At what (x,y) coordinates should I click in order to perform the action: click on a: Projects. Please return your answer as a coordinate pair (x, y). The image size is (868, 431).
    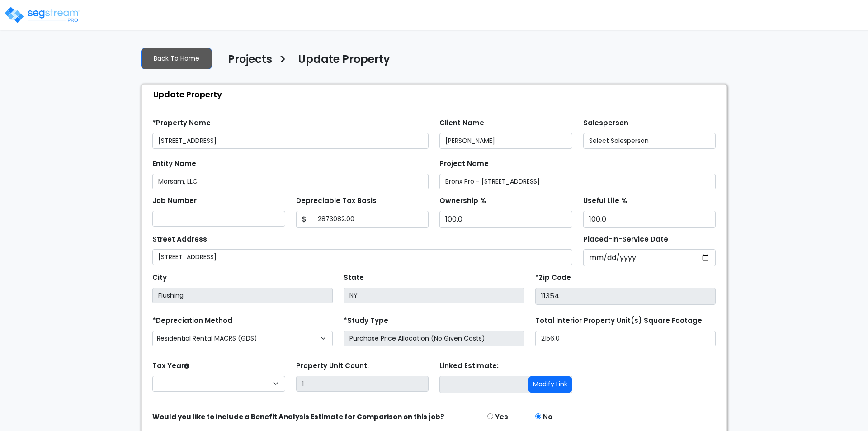
    Looking at the image, I should click on (247, 62).